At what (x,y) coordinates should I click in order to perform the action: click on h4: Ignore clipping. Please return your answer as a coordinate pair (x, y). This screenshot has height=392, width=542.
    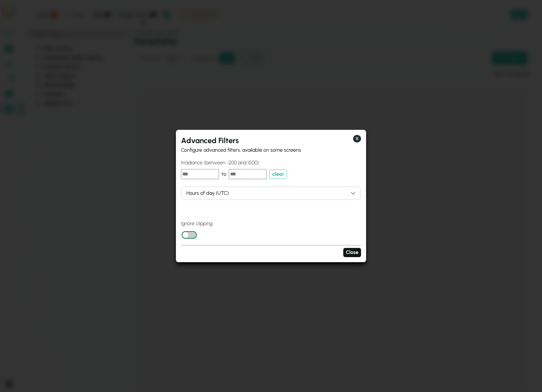
    Looking at the image, I should click on (271, 223).